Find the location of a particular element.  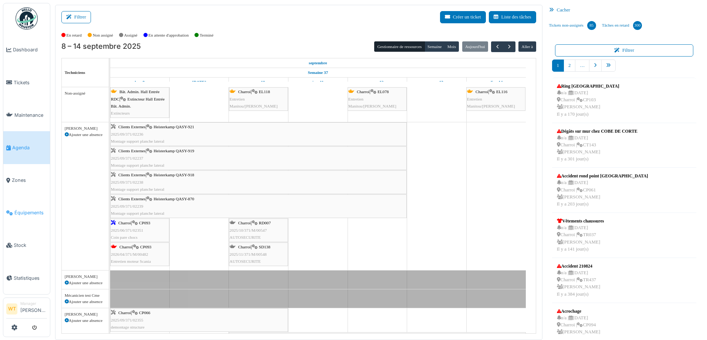

span: Équipements is located at coordinates (31, 213).